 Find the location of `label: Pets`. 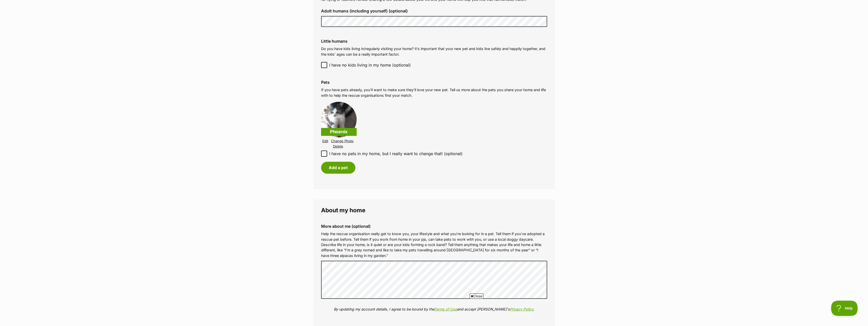

label: Pets is located at coordinates (434, 82).